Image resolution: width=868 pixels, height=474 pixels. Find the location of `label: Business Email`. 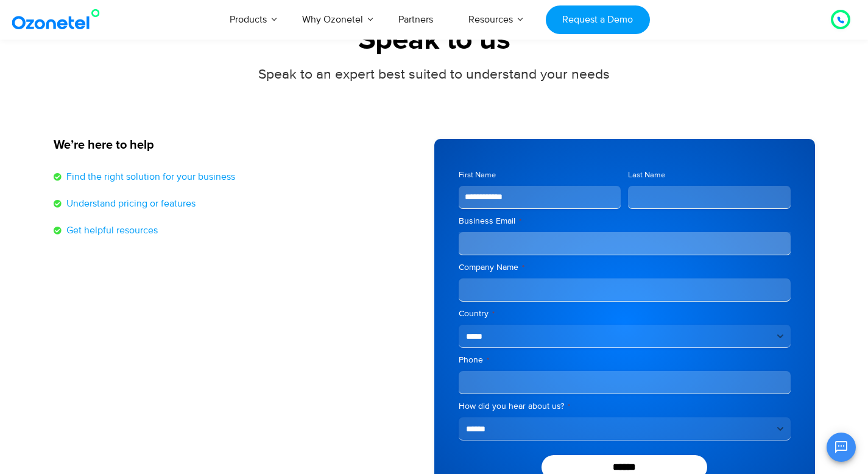

label: Business Email is located at coordinates (624, 221).